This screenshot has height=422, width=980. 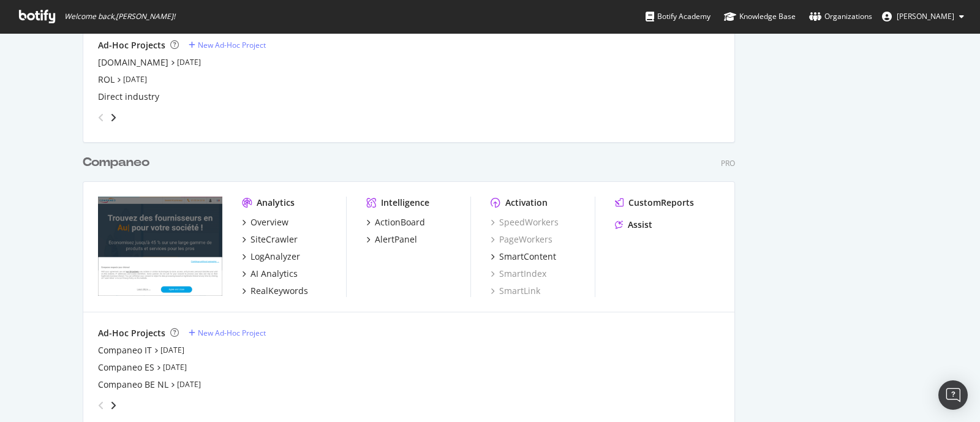 I want to click on a: SmartContent, so click(x=523, y=257).